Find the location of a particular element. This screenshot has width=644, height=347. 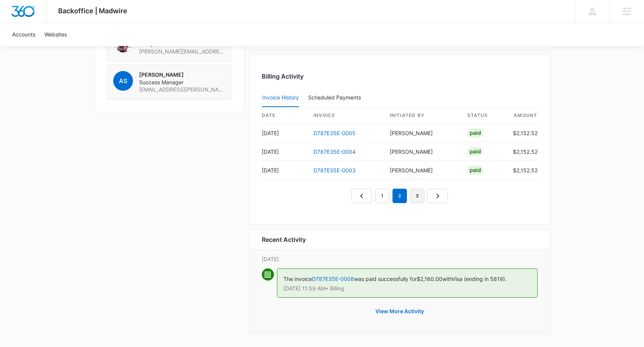

th: date is located at coordinates (284, 115).